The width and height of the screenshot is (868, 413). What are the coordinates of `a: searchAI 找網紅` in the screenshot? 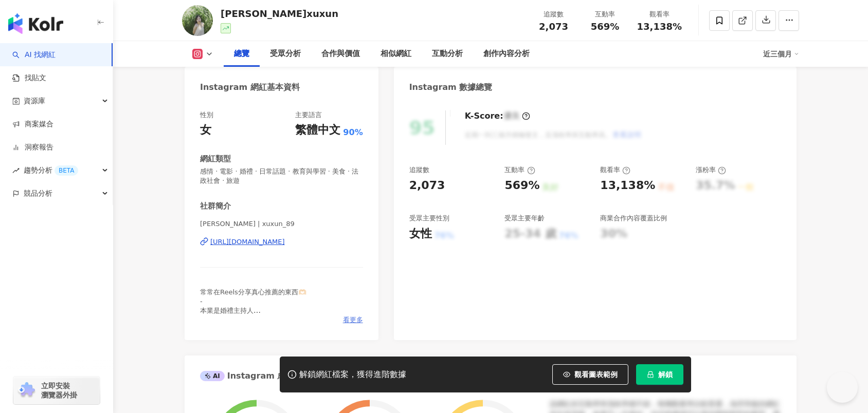 It's located at (34, 55).